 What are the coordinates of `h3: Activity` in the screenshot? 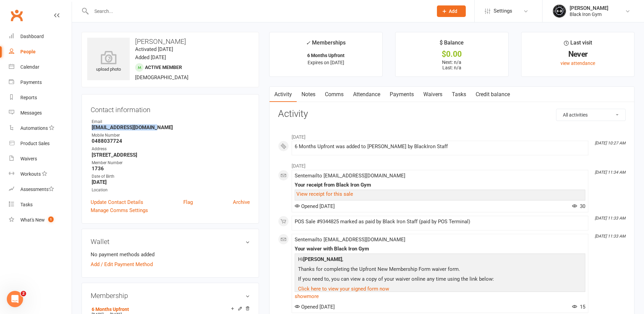 It's located at (451, 114).